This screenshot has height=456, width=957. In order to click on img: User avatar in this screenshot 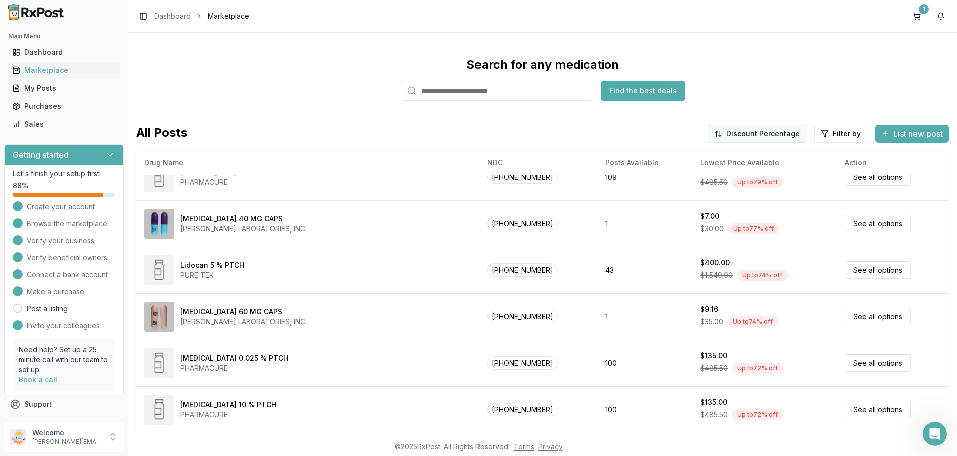, I will do `click(18, 437)`.